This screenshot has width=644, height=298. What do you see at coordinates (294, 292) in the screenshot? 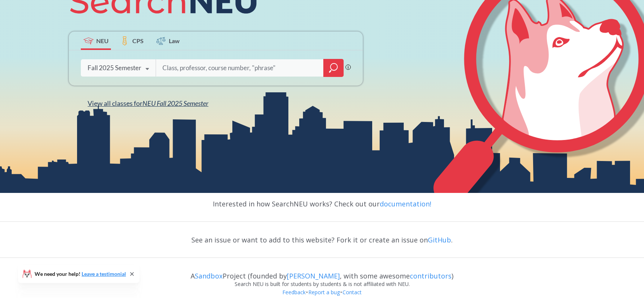
I see `a: Feedback` at bounding box center [294, 292].